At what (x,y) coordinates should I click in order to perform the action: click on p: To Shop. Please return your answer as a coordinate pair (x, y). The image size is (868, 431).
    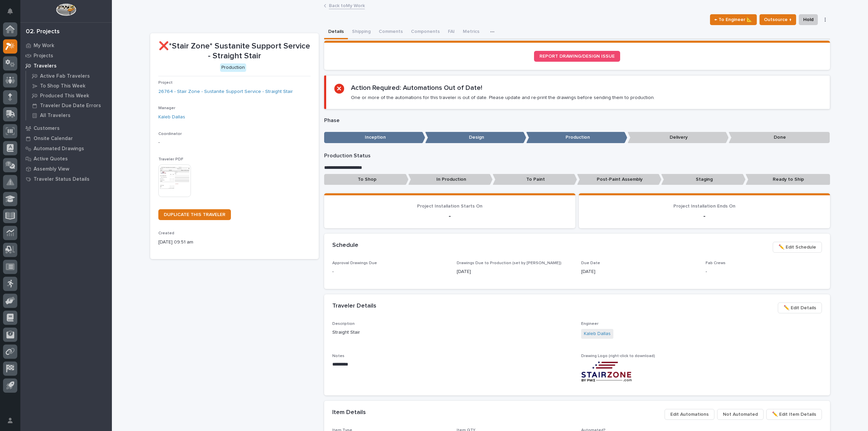
    Looking at the image, I should click on (366, 180).